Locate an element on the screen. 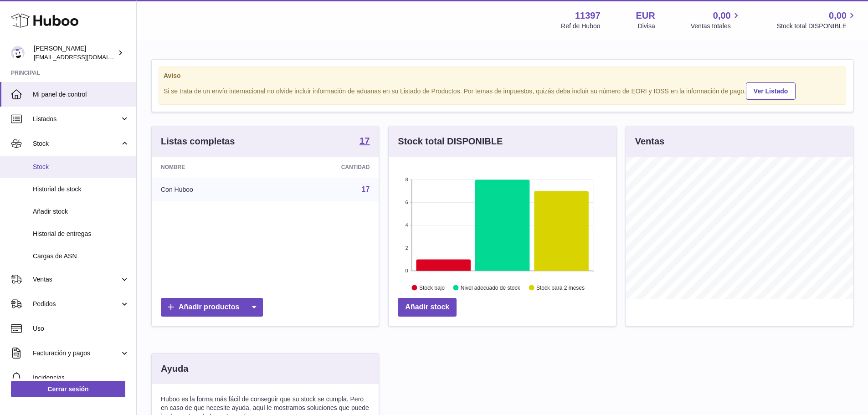 The height and width of the screenshot is (415, 868). h3: Listas completas is located at coordinates (198, 141).